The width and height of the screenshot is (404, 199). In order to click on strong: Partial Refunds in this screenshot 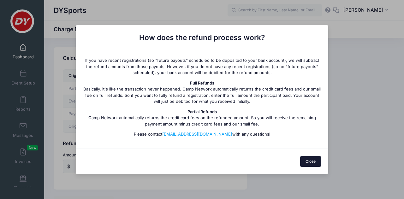, I will do `click(202, 112)`.